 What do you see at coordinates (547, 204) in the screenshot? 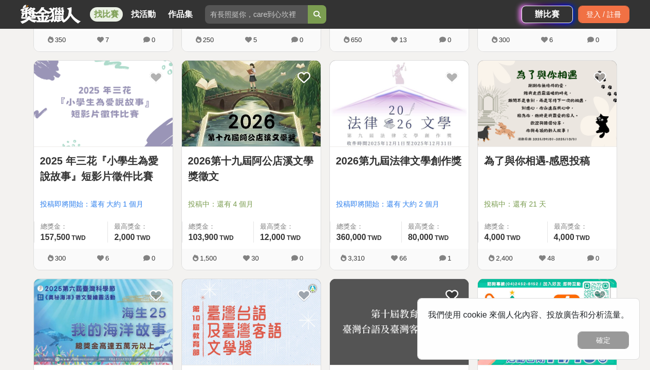
I see `span: 投稿中：還有 21 天` at bounding box center [547, 204].